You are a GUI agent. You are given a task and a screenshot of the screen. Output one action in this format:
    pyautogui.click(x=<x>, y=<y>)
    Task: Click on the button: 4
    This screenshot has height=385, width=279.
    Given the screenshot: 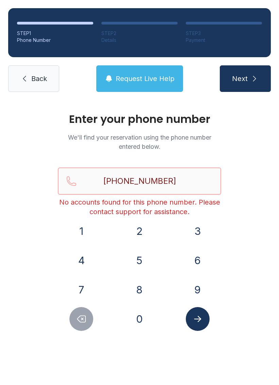 What is the action you would take?
    pyautogui.click(x=81, y=261)
    